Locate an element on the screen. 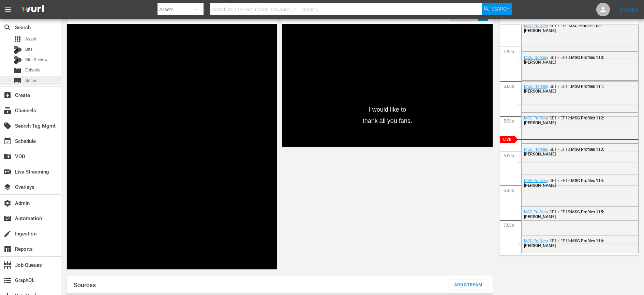 This screenshot has width=644, height=295. div: / SE1 / EP15: is located at coordinates (564, 214).